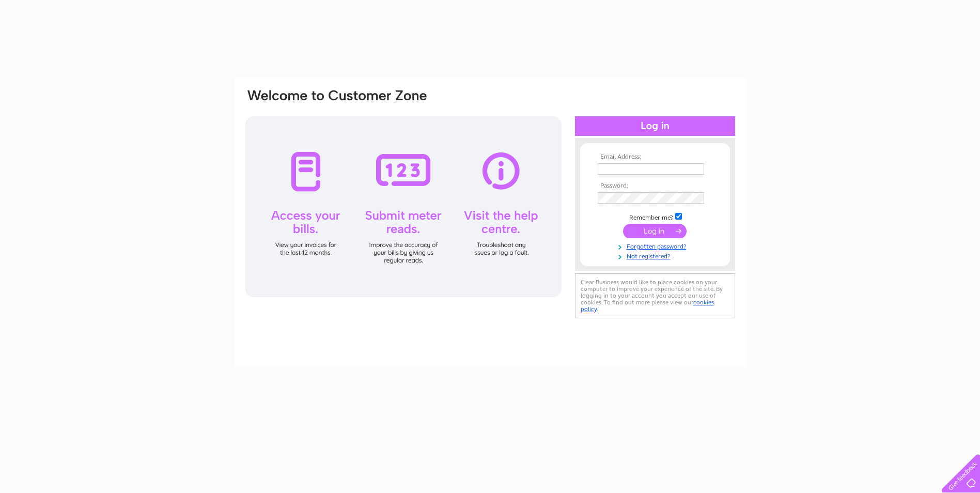 This screenshot has height=493, width=980. I want to click on a: Forgotten password?, so click(656, 245).